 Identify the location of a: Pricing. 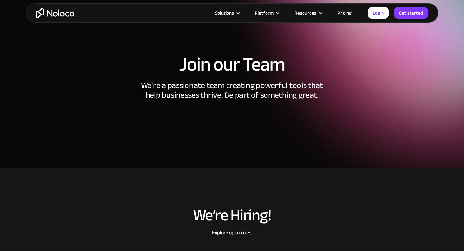
(345, 13).